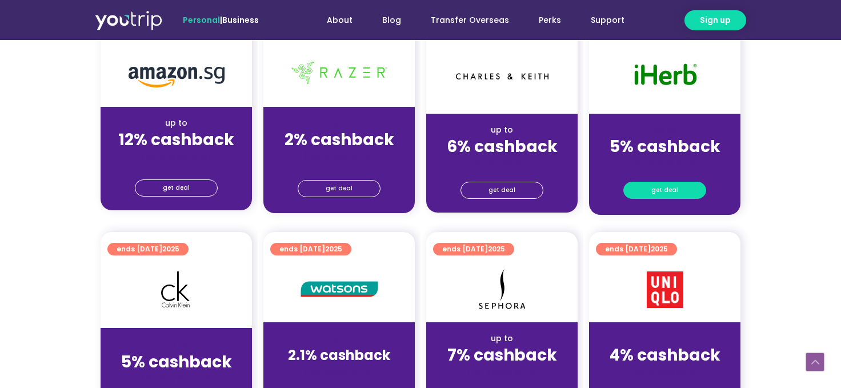 The height and width of the screenshot is (388, 841). Describe the element at coordinates (607, 20) in the screenshot. I see `a: Support` at that location.